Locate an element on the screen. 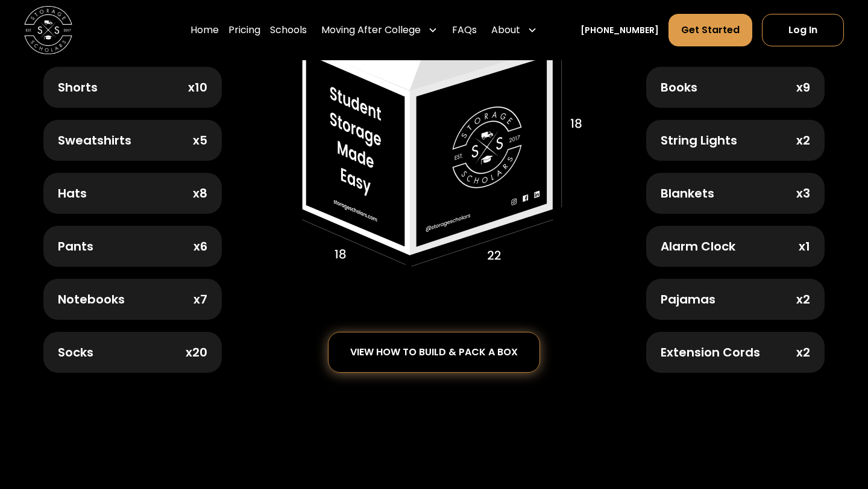 Image resolution: width=868 pixels, height=489 pixels. div: Notebooks is located at coordinates (91, 299).